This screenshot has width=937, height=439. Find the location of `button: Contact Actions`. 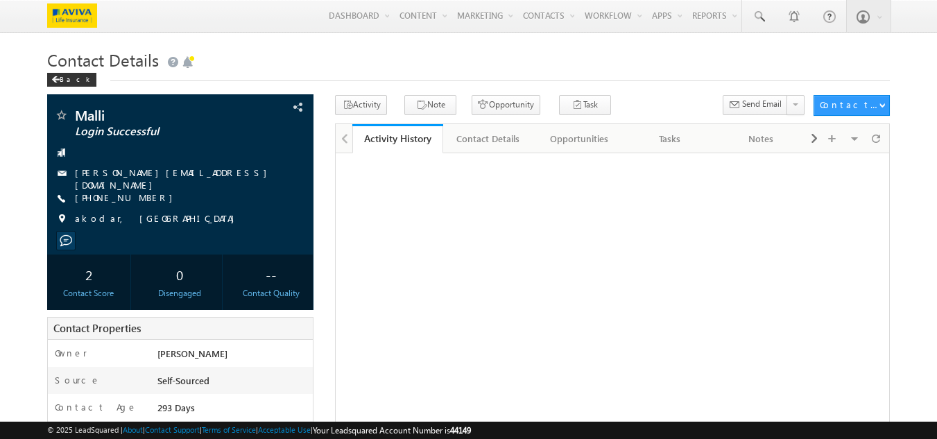

button: Contact Actions is located at coordinates (852, 105).